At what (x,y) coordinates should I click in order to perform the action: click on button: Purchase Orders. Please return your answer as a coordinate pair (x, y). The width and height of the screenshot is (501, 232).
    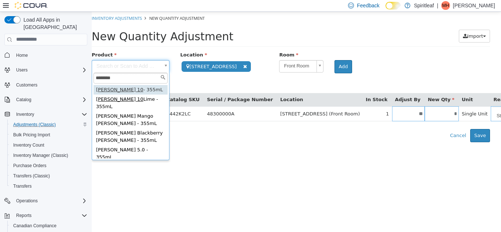
    Looking at the image, I should click on (49, 166).